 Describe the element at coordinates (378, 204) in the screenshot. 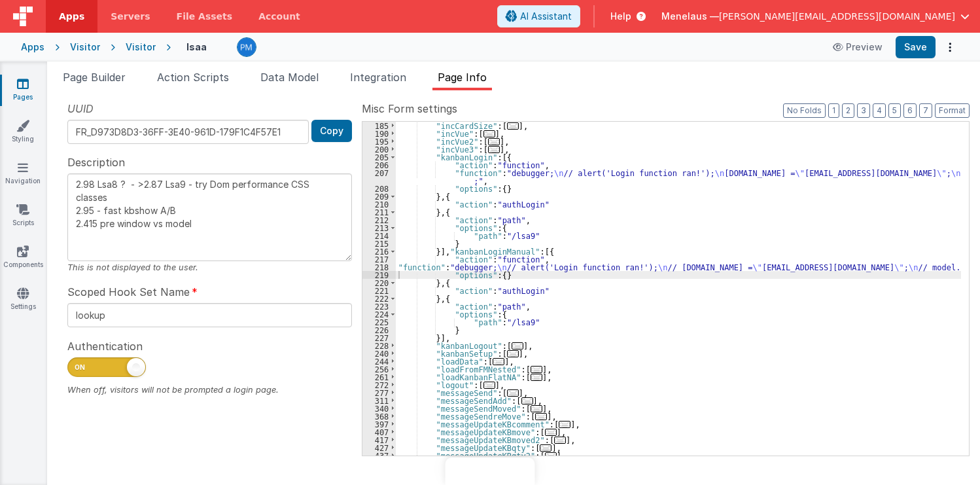

I see `div: 210` at that location.